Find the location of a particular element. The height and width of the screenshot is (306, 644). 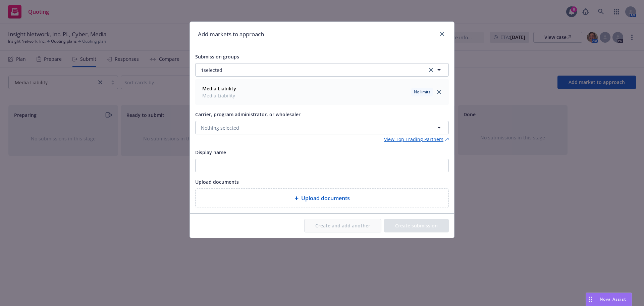

button: Nothing selected is located at coordinates (322, 128).